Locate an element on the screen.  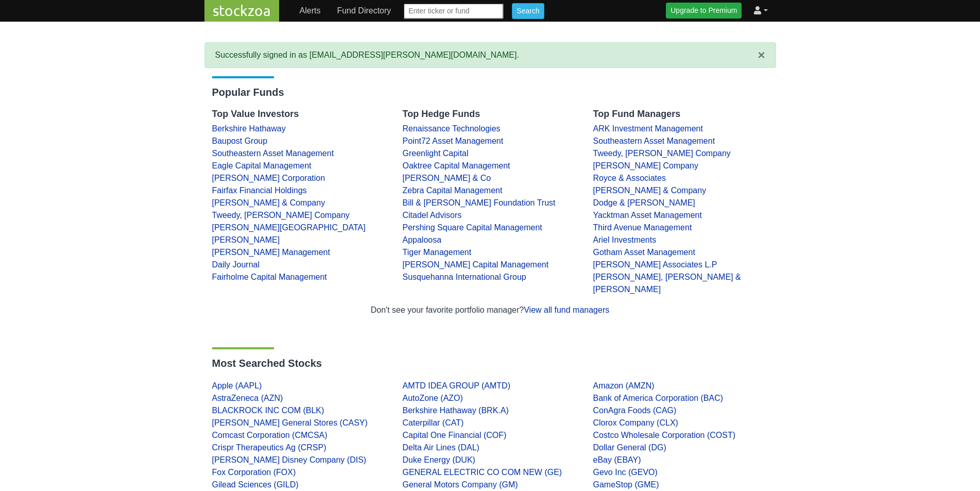
a: eBay (EBAY) is located at coordinates (617, 460).